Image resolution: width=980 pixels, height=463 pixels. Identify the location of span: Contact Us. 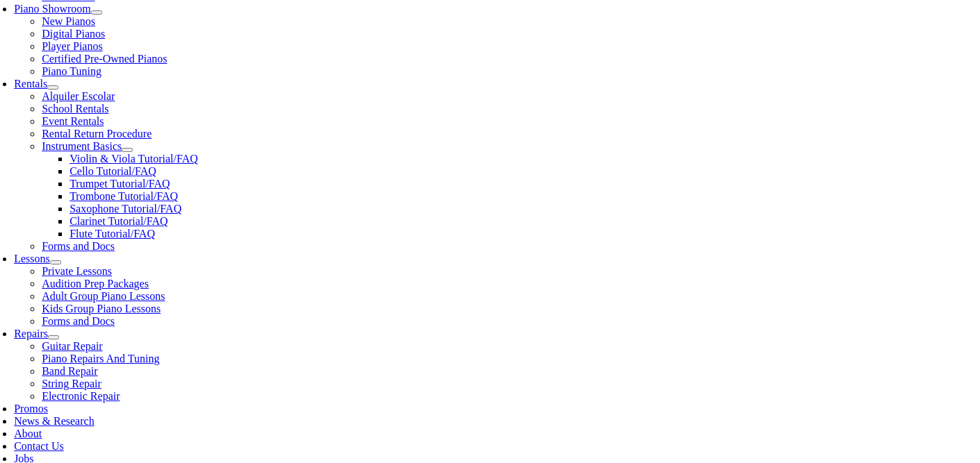
(39, 446).